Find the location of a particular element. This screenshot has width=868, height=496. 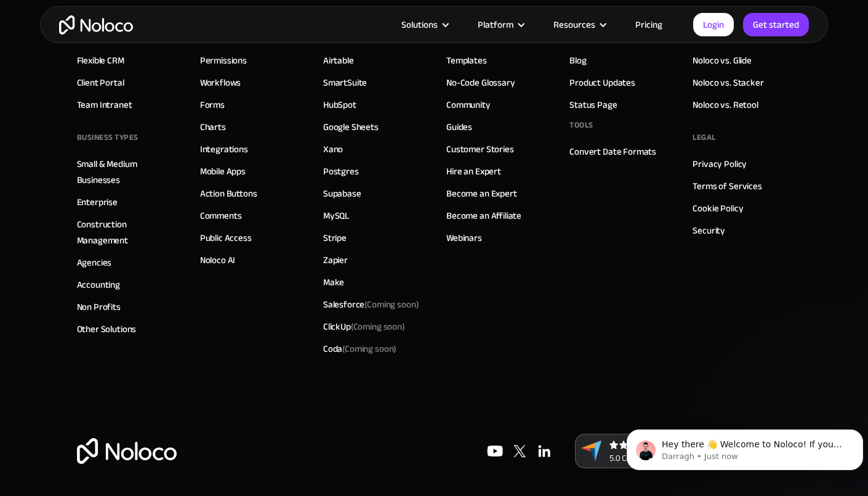

a: Other Solutions is located at coordinates (106, 329).